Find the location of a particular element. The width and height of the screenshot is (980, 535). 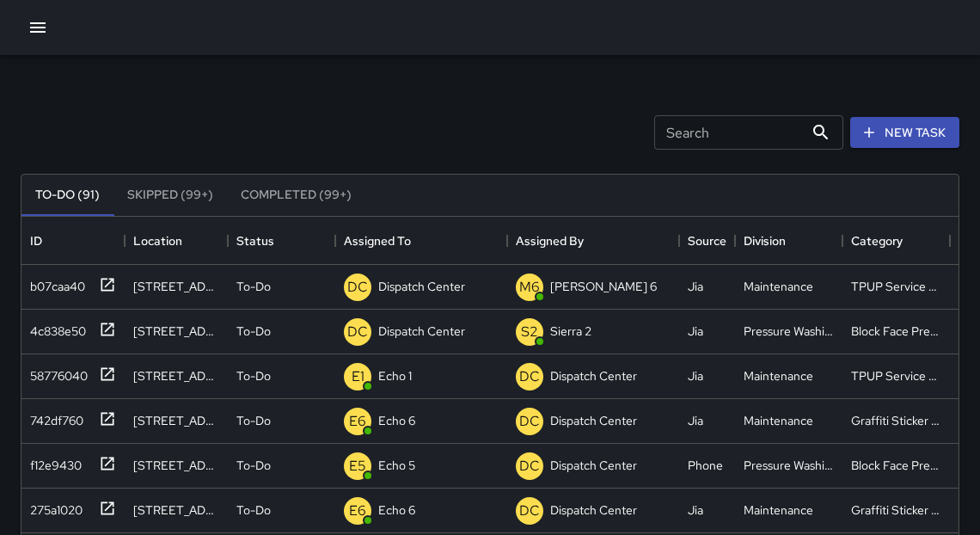

div: 80 Grand Avenue is located at coordinates (176, 421).